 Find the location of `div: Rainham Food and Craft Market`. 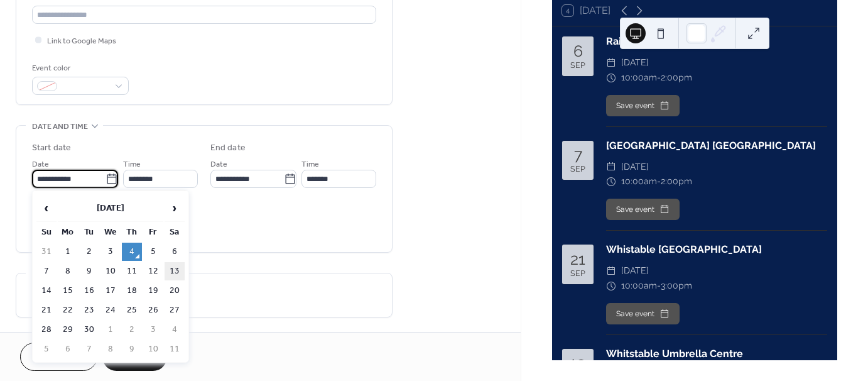

div: Rainham Food and Craft Market is located at coordinates (717, 41).